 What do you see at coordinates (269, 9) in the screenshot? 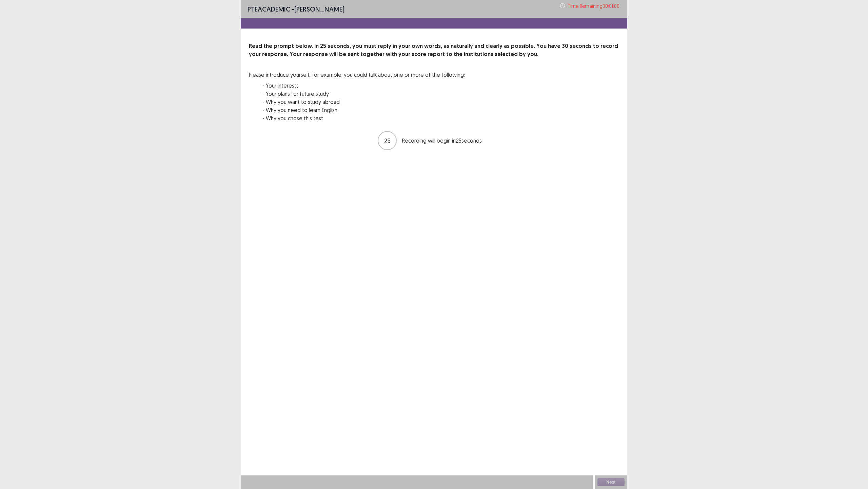
I see `span: PTE academic` at bounding box center [269, 9].